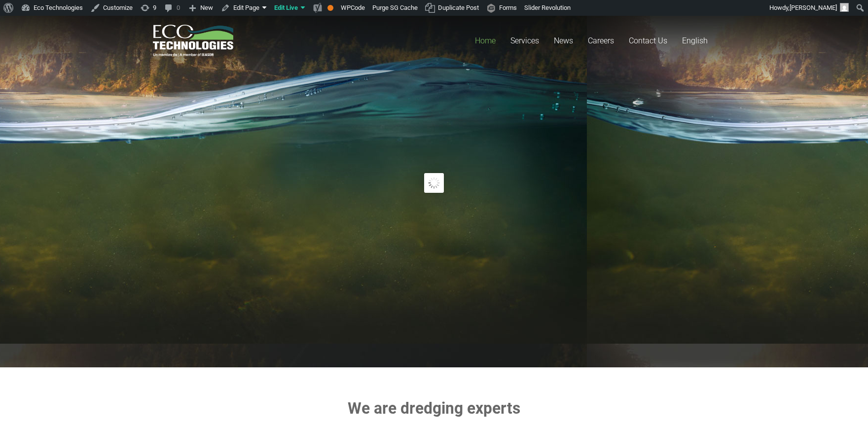 Image resolution: width=868 pixels, height=428 pixels. What do you see at coordinates (694, 40) in the screenshot?
I see `span: English` at bounding box center [694, 40].